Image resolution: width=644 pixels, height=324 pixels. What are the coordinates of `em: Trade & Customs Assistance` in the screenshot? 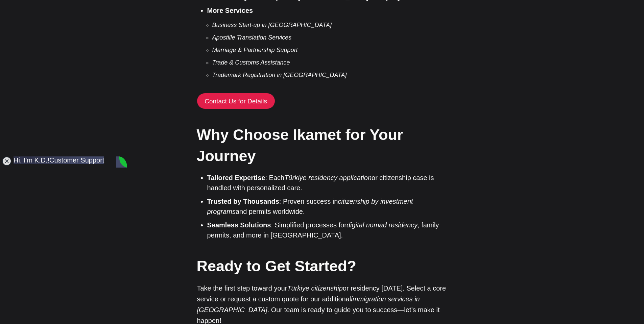 It's located at (251, 63).